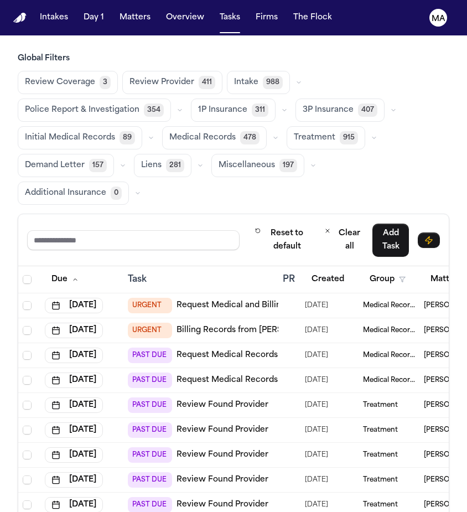 This screenshot has height=512, width=467. I want to click on button: Police Report & Investigation354, so click(94, 110).